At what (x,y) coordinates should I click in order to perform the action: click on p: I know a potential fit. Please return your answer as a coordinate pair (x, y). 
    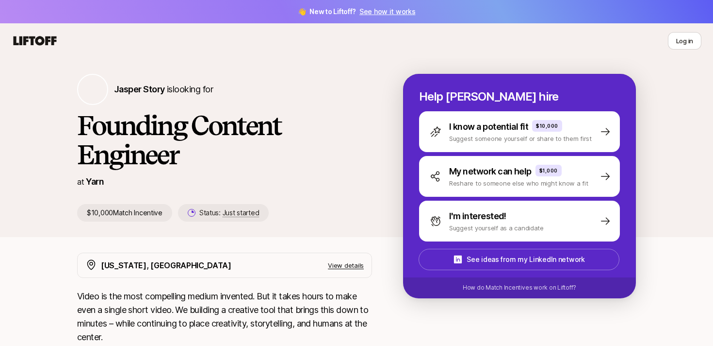
    Looking at the image, I should click on (489, 127).